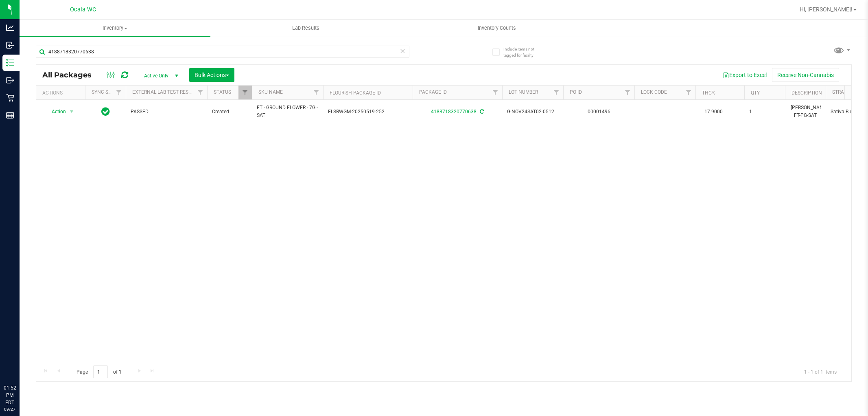 The width and height of the screenshot is (868, 416). What do you see at coordinates (270, 92) in the screenshot?
I see `a: SKU Name` at bounding box center [270, 92].